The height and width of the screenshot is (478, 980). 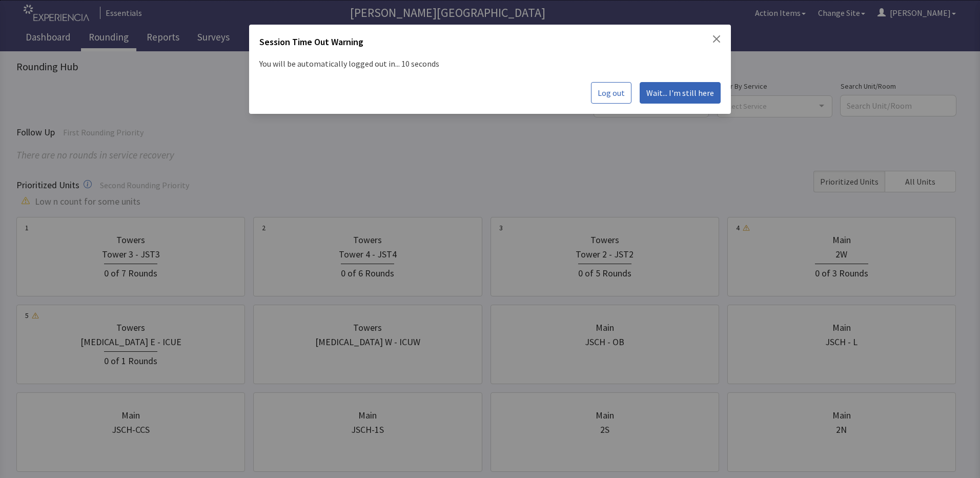 I want to click on button: Log out, so click(x=611, y=93).